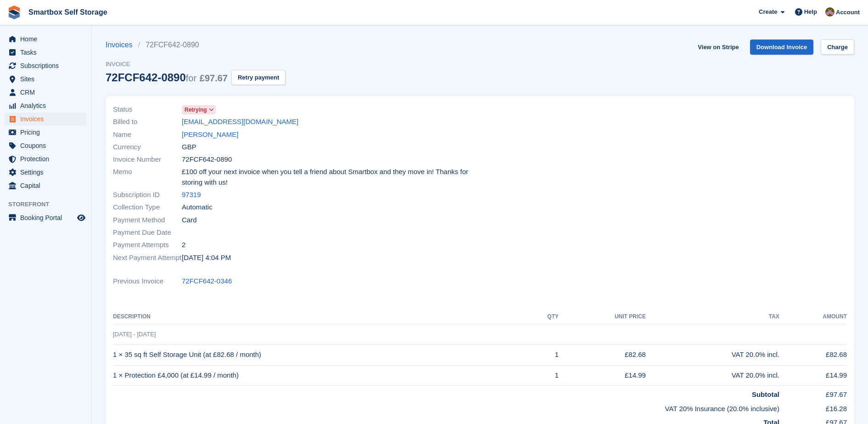 This screenshot has height=424, width=868. I want to click on span: Status, so click(148, 109).